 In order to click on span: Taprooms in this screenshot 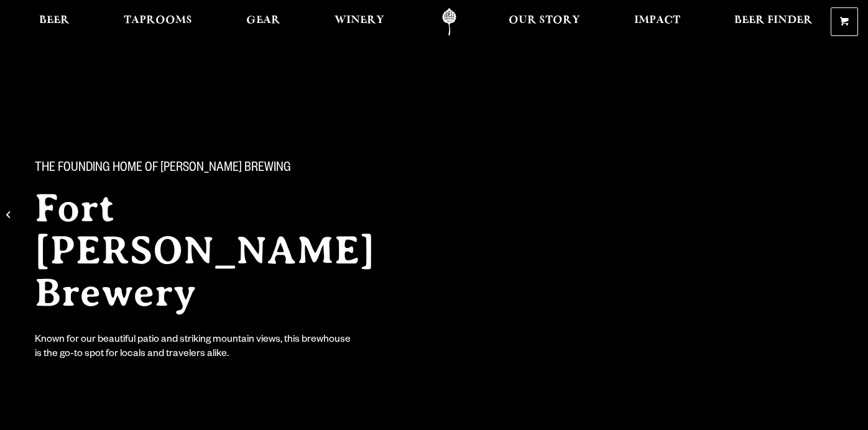, I will do `click(158, 21)`.